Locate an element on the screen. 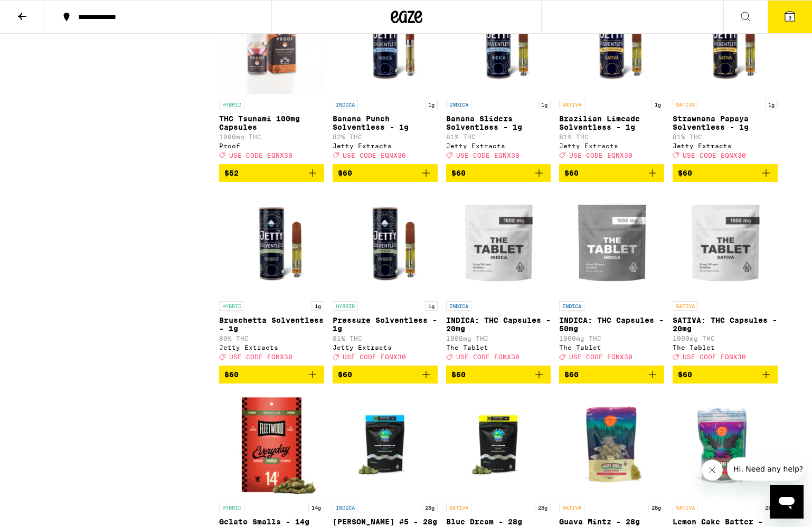  p: THC Tsunami 100mg Capsules is located at coordinates (271, 123).